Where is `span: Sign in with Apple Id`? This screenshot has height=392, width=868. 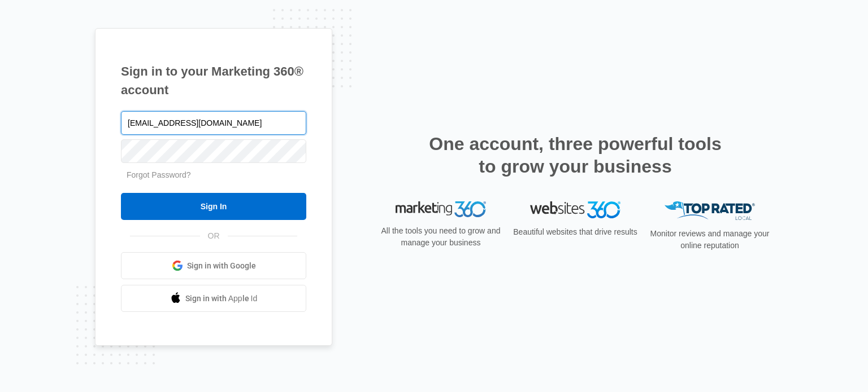
span: Sign in with Apple Id is located at coordinates (222, 298).